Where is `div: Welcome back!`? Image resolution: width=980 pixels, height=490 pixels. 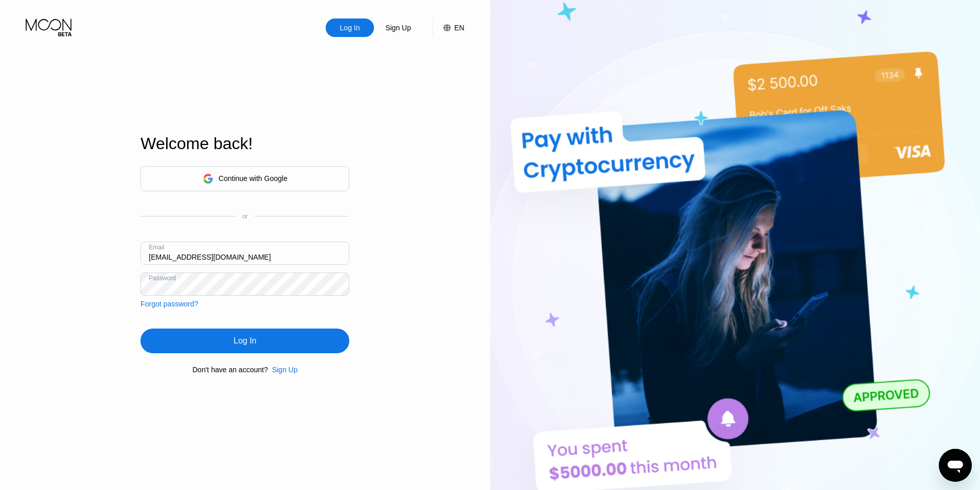
div: Welcome back! is located at coordinates (245, 143).